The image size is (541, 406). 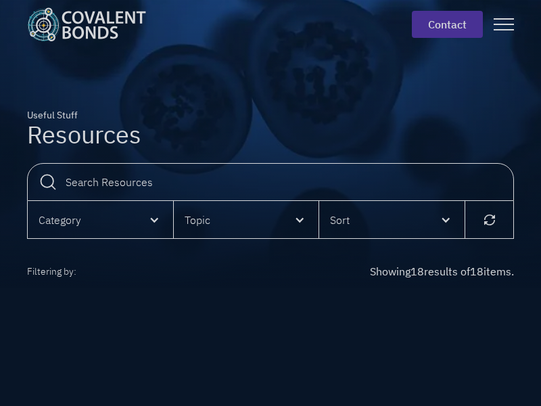 I want to click on h1: Resources, so click(x=84, y=135).